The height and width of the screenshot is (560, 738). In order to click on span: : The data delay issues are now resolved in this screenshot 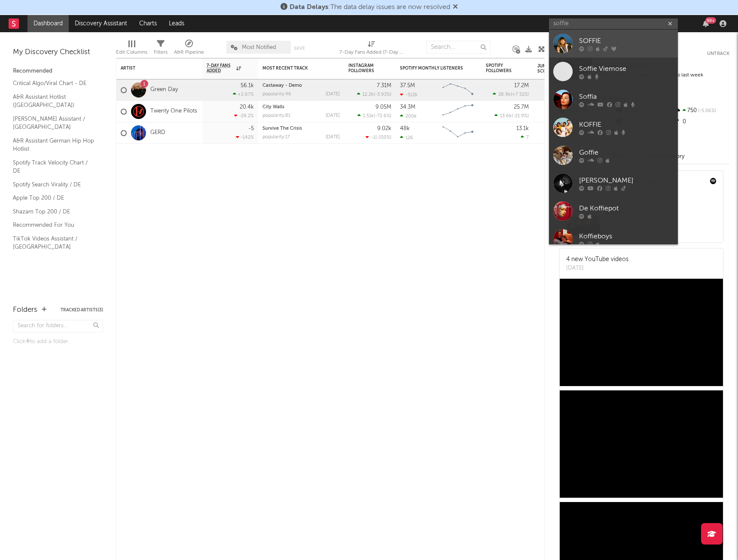, I will do `click(370, 7)`.